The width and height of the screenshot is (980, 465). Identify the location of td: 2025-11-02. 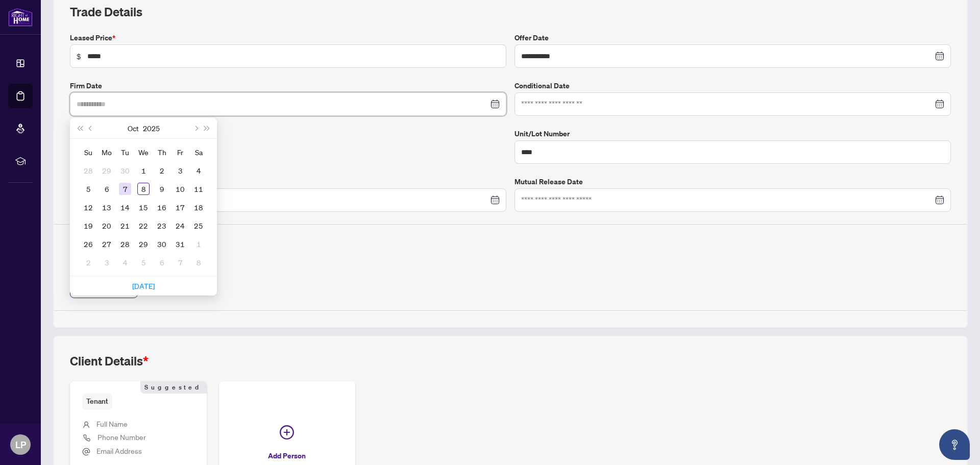
(88, 262).